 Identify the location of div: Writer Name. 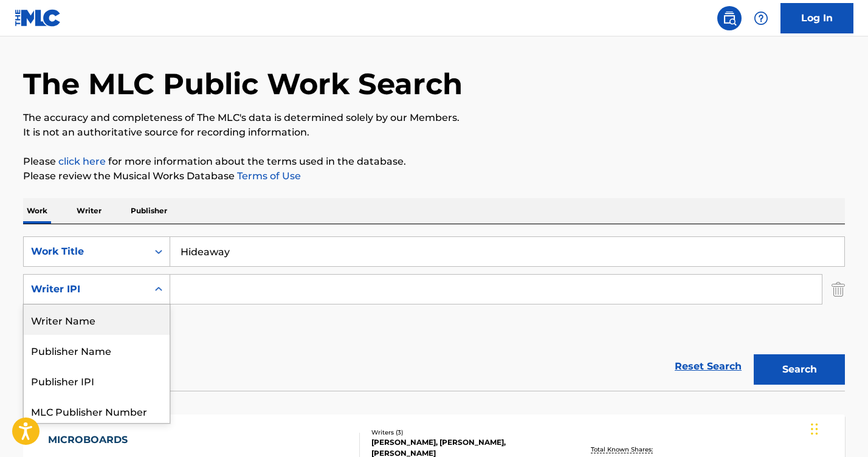
(97, 320).